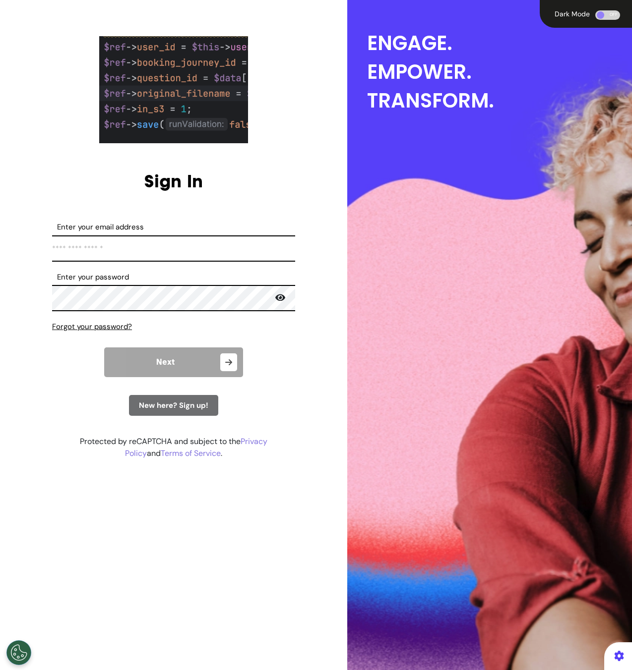 Image resolution: width=632 pixels, height=670 pixels. I want to click on div: ENGAGE., so click(499, 43).